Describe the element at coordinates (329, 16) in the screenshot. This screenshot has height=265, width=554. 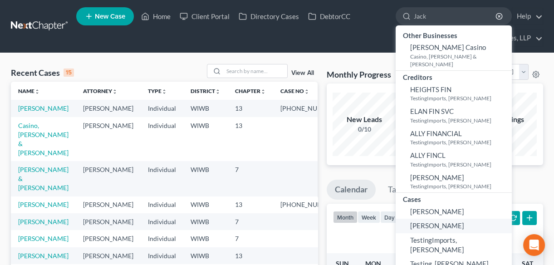
I see `a: DebtorCC` at that location.